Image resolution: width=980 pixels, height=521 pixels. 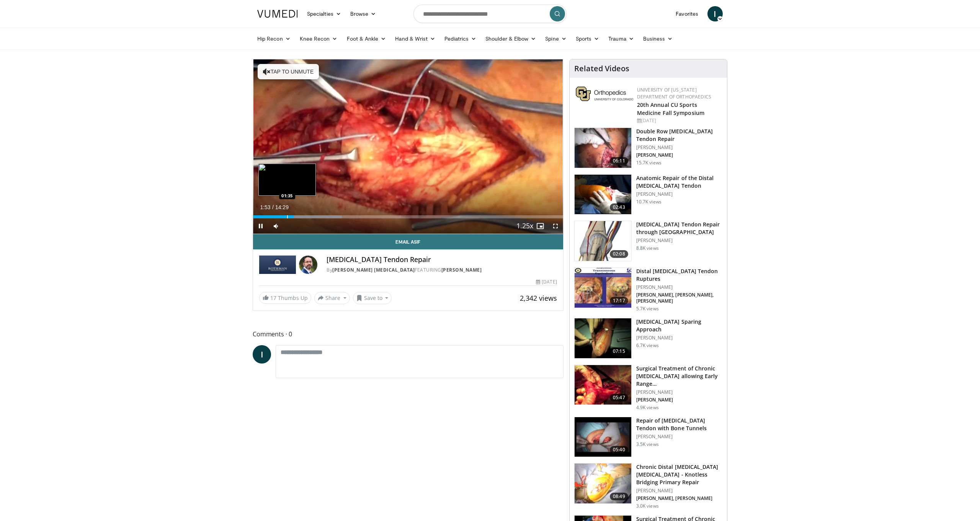 I want to click on span: 08:49, so click(x=619, y=497).